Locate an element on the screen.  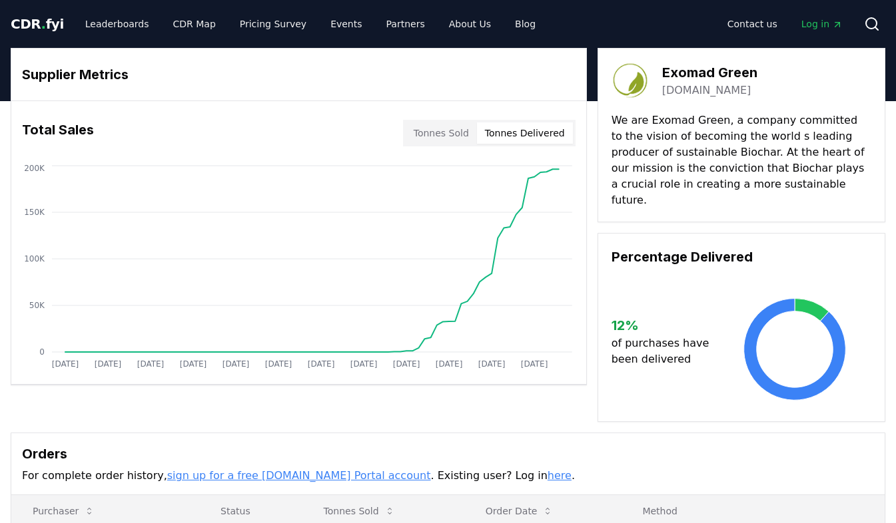
p: Method is located at coordinates (752, 511).